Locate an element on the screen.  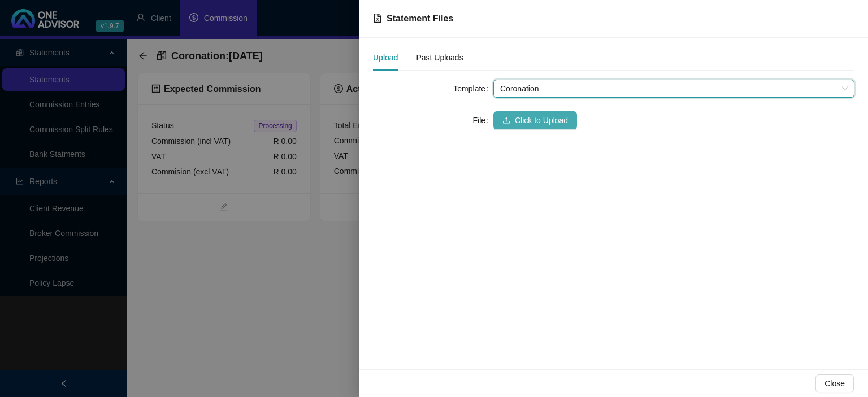
span: Close is located at coordinates (835, 383).